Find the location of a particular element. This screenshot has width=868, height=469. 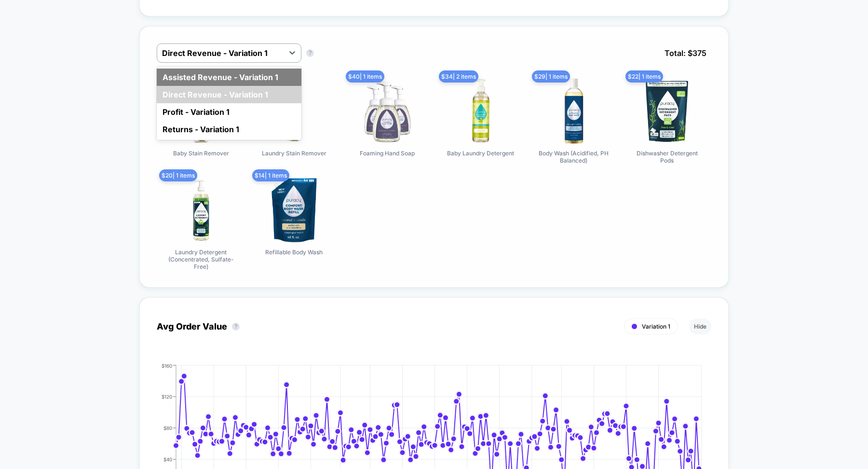

span: Laundry Stain Remover is located at coordinates (294, 153).